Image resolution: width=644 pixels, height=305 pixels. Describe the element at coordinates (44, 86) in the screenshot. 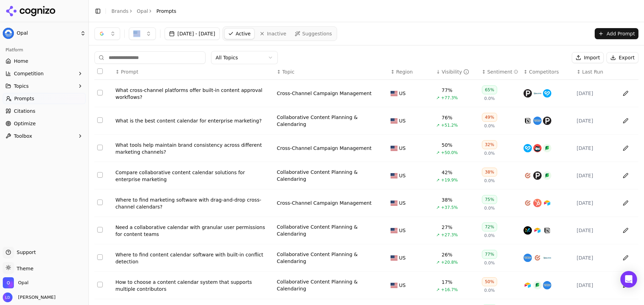

I see `button: Topics` at that location.